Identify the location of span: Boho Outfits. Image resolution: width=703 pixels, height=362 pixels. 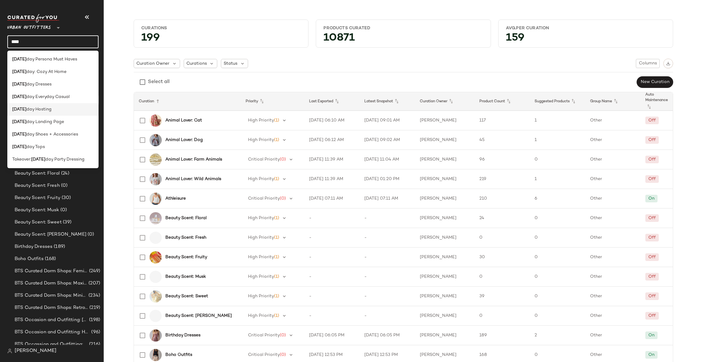
(29, 259).